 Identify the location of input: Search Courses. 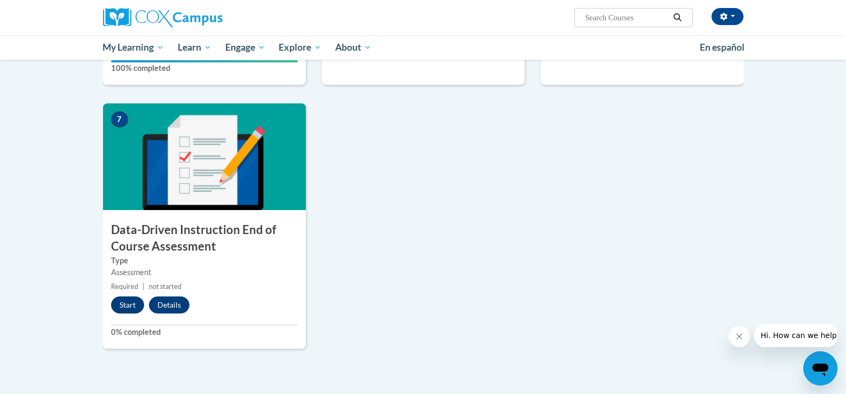
(626, 18).